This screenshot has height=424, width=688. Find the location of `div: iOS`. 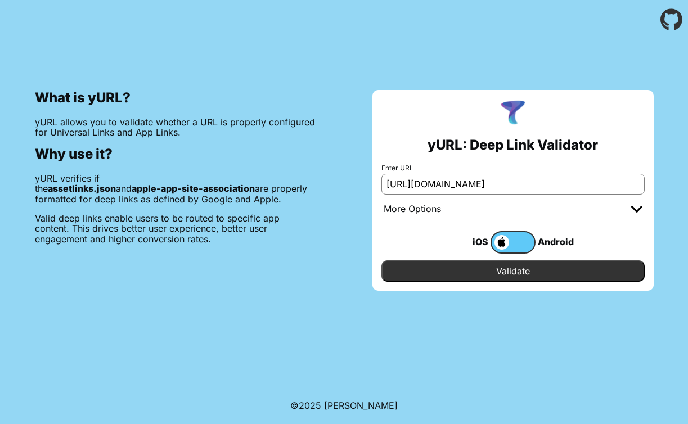

div: iOS is located at coordinates (468, 242).